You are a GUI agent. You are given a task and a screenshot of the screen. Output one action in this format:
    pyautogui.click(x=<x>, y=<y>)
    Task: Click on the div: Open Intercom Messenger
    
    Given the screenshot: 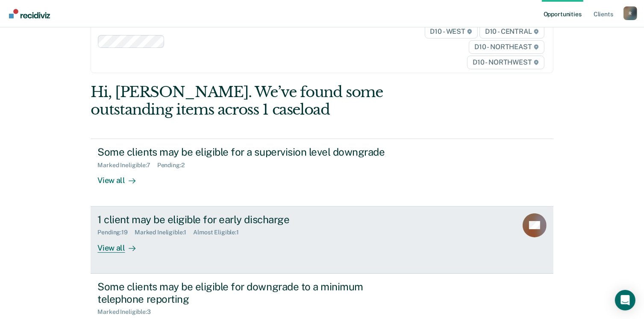 What is the action you would take?
    pyautogui.click(x=625, y=300)
    